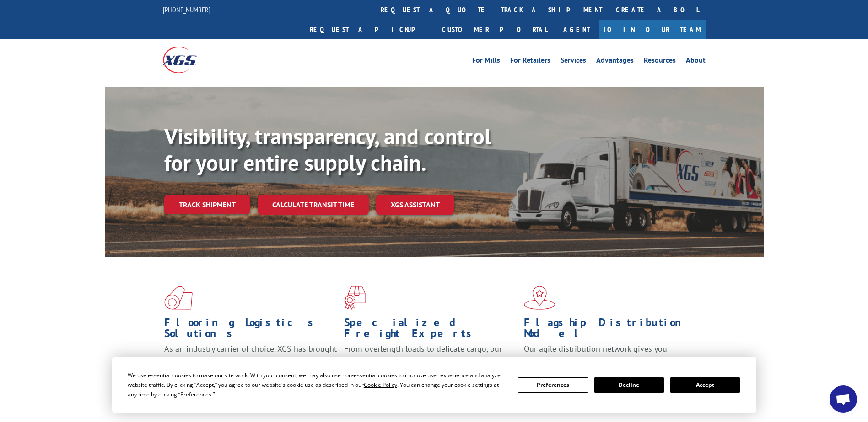  What do you see at coordinates (530, 61) in the screenshot?
I see `a: For Retailers` at bounding box center [530, 61].